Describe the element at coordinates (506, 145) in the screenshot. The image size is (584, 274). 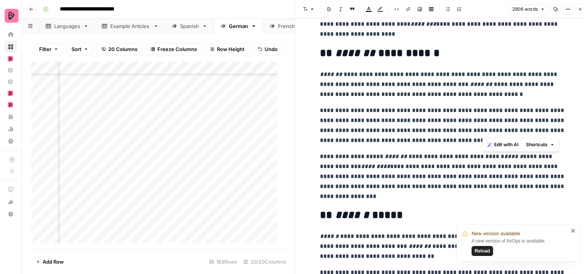
I see `span: Edit with AI` at that location.